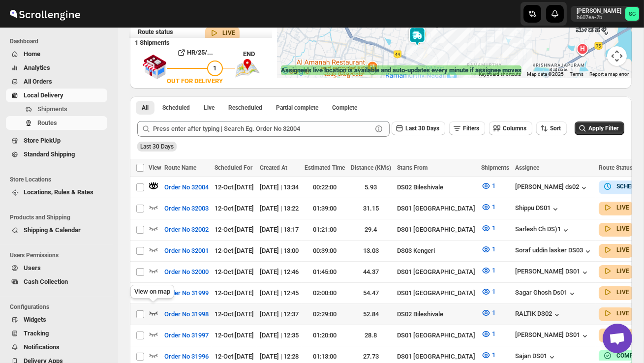 The height and width of the screenshot is (363, 644). I want to click on span: Columns, so click(514, 129).